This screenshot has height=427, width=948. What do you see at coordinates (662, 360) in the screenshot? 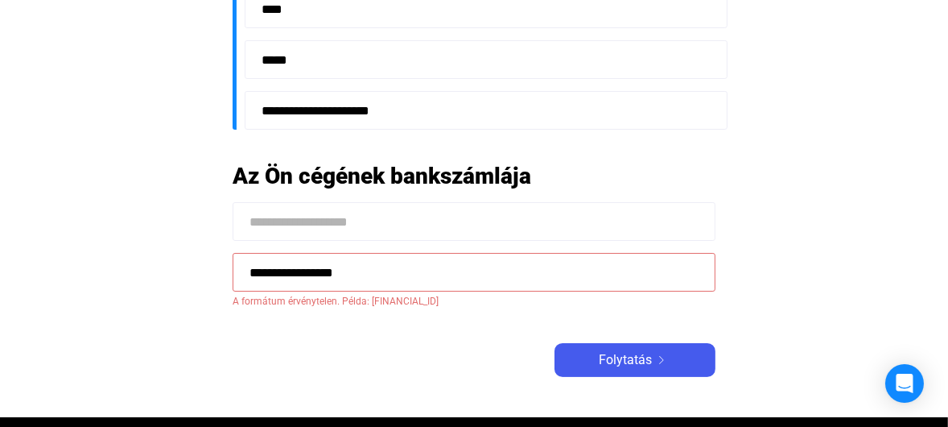
I see `img: arrow-right-white` at bounding box center [662, 360].